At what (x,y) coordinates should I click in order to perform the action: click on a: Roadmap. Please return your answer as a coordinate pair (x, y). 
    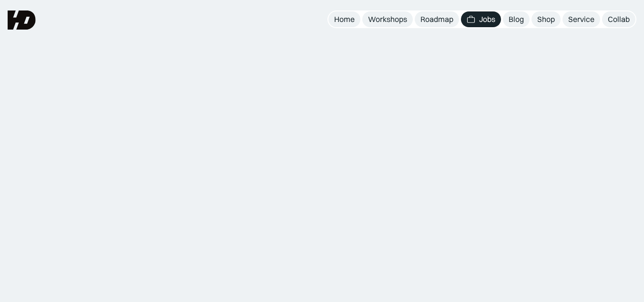
    Looking at the image, I should click on (437, 19).